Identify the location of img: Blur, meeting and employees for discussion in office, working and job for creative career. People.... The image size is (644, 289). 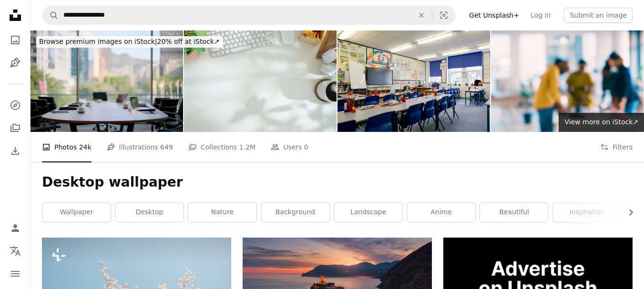
(567, 81).